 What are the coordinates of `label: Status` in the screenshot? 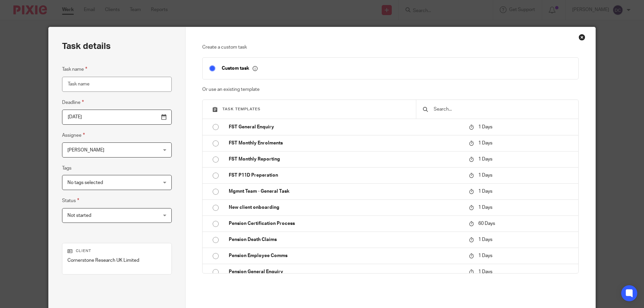 It's located at (71, 201).